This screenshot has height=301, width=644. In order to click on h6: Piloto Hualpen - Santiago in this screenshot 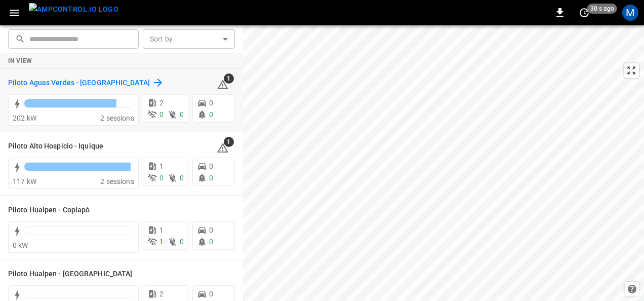, I will do `click(70, 274)`.